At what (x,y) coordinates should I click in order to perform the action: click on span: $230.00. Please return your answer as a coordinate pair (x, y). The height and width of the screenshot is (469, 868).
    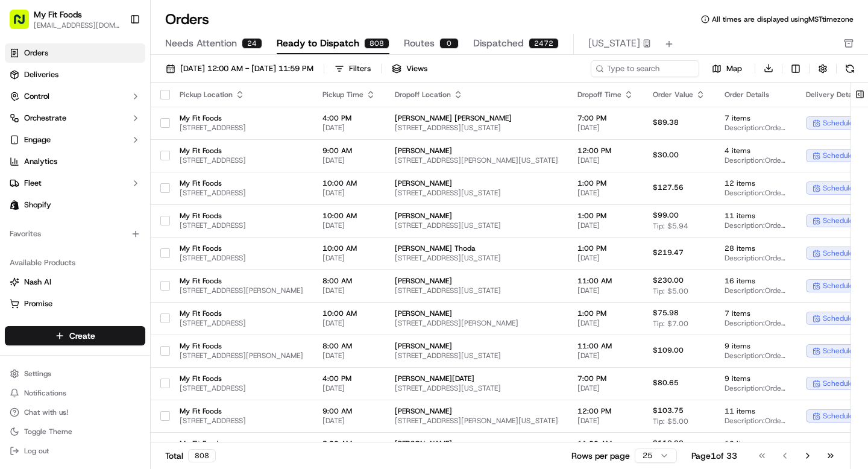
    Looking at the image, I should click on (668, 280).